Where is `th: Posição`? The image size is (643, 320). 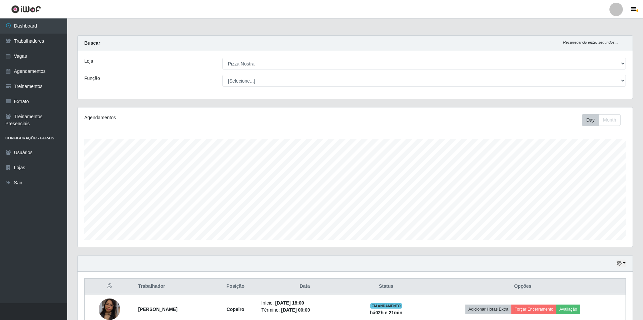 th: Posição is located at coordinates (235, 286).